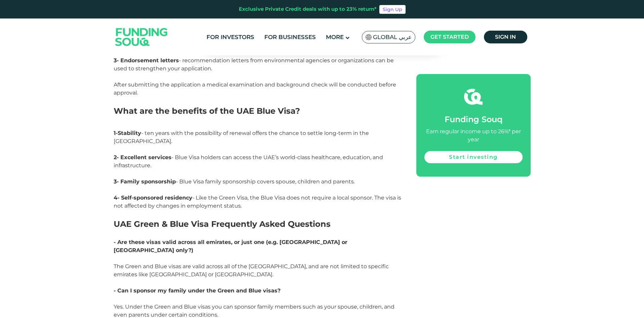 This screenshot has height=318, width=644. Describe the element at coordinates (207, 111) in the screenshot. I see `span: What are the benefits of the UAE Blue Visa?` at that location.